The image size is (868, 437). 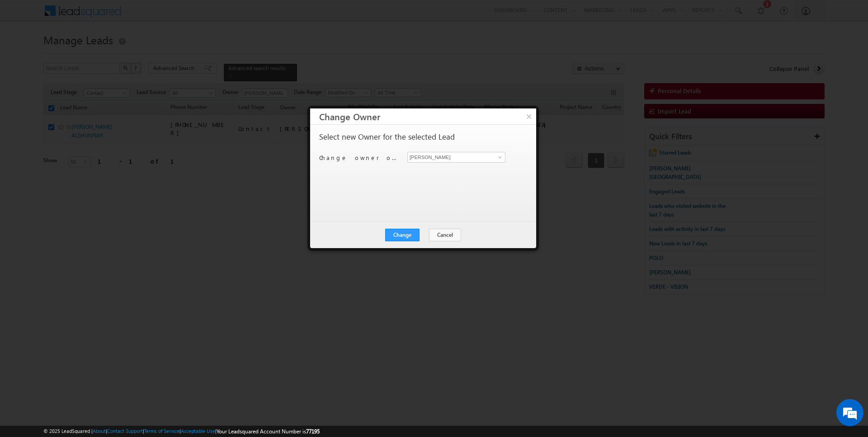 I want to click on p: Change owner of 1 lead to, so click(x=360, y=158).